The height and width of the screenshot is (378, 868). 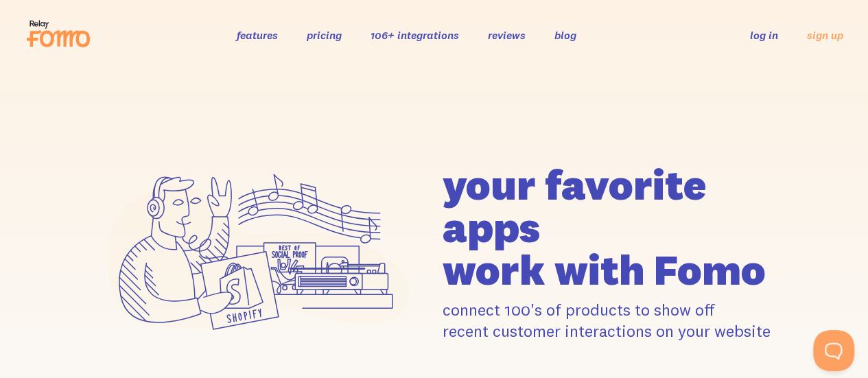 I want to click on h1: your favorite apps work with Fomo, so click(x=610, y=227).